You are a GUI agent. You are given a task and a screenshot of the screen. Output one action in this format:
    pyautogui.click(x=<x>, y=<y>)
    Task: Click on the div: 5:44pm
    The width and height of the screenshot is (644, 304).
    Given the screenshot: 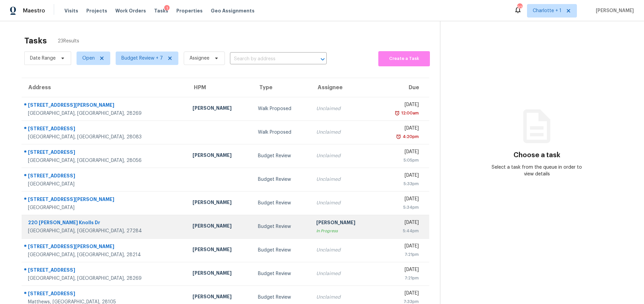 What is the action you would take?
    pyautogui.click(x=400, y=231)
    